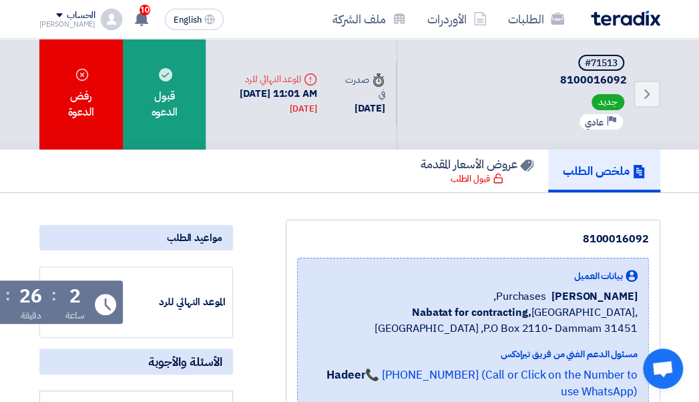  I want to click on strong: Hadeer, so click(346, 375).